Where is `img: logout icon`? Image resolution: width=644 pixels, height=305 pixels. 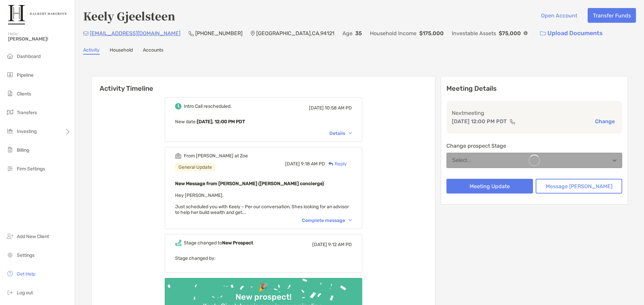
img: logout icon is located at coordinates (10, 292).